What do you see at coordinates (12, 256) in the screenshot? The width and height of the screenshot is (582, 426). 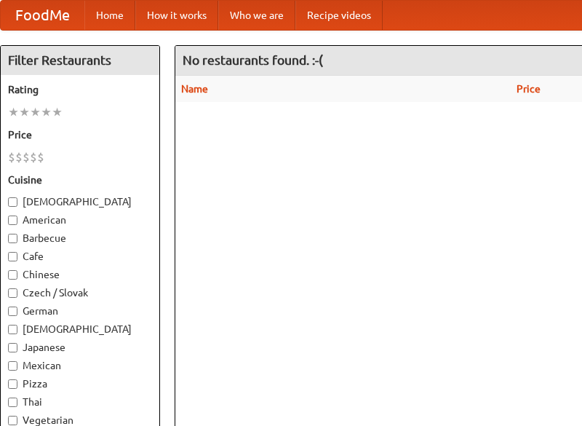 I see `input: Cafe` at bounding box center [12, 256].